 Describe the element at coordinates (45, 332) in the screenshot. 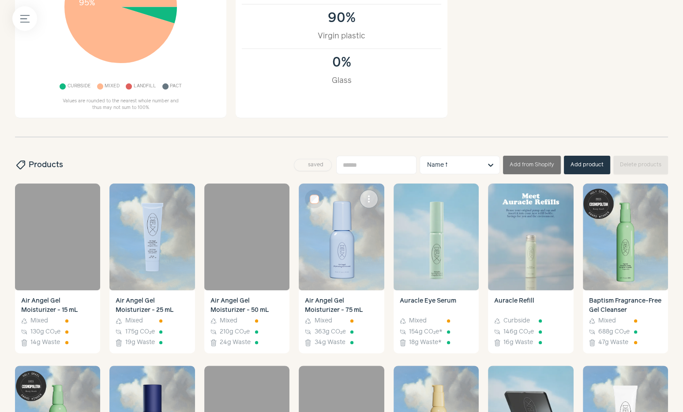

I see `span: 130g CO₂e` at that location.